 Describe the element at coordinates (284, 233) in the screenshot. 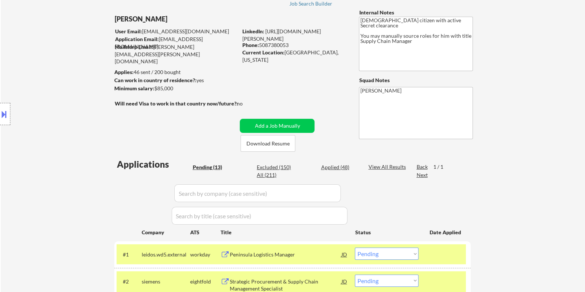

I see `div: Title` at that location.